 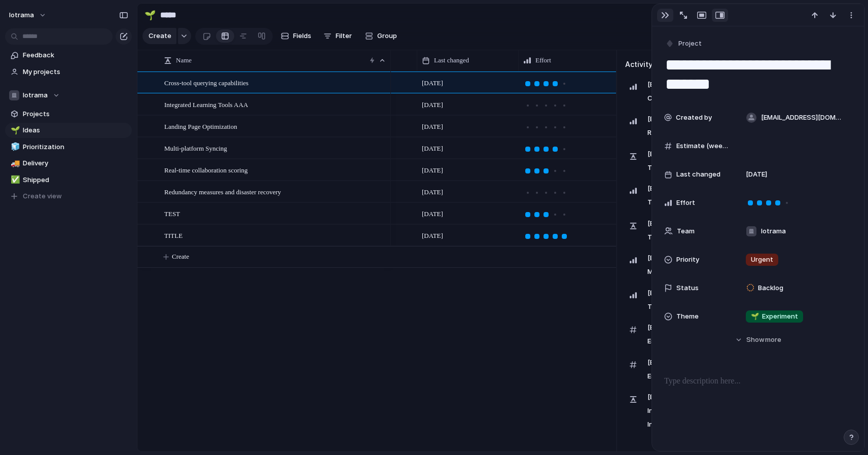 What do you see at coordinates (741, 335) in the screenshot?
I see `span: Estimate (weeks) 66` at bounding box center [741, 335].